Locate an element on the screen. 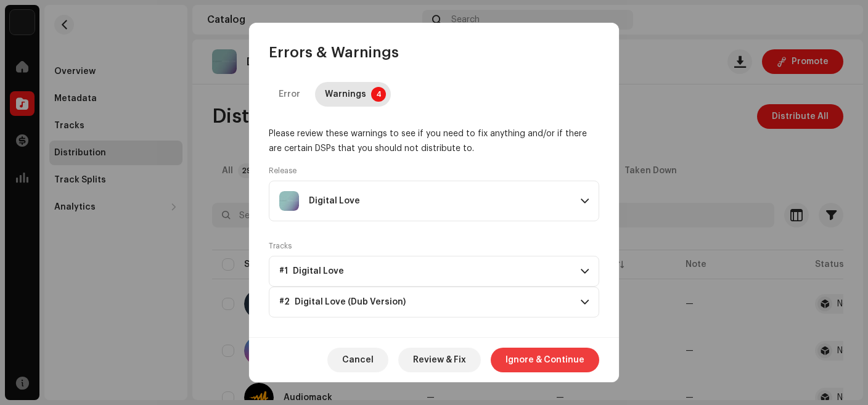 The height and width of the screenshot is (405, 868). p-accordion-header: #1 Digital Love is located at coordinates (434, 271).